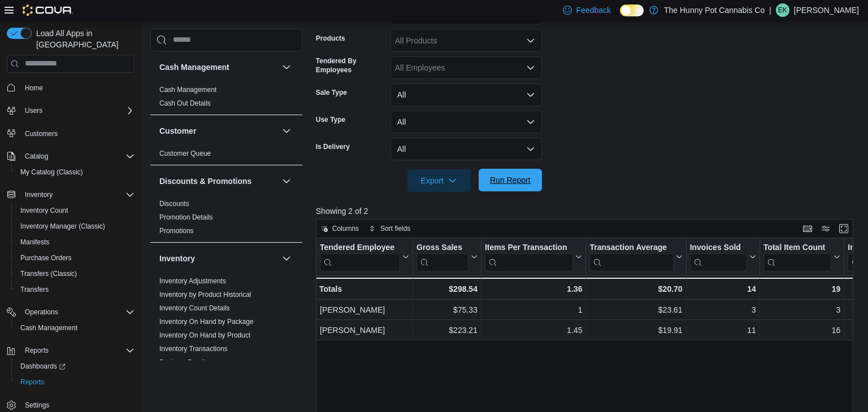  Describe the element at coordinates (218, 67) in the screenshot. I see `button: Cash Management` at that location.